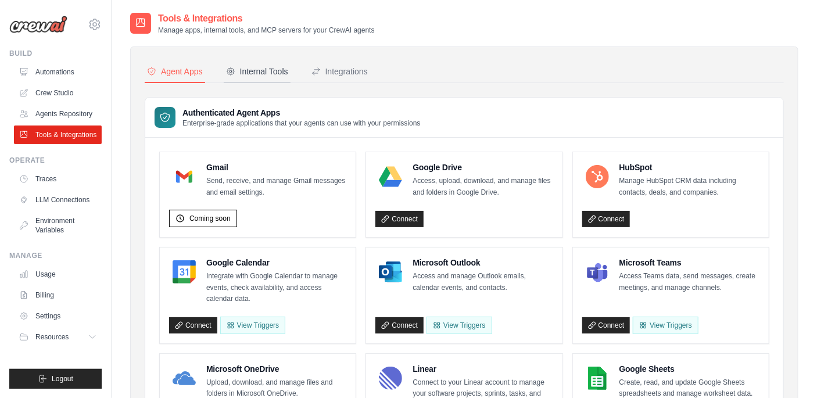 The width and height of the screenshot is (817, 398). Describe the element at coordinates (52, 337) in the screenshot. I see `span: Resources` at that location.